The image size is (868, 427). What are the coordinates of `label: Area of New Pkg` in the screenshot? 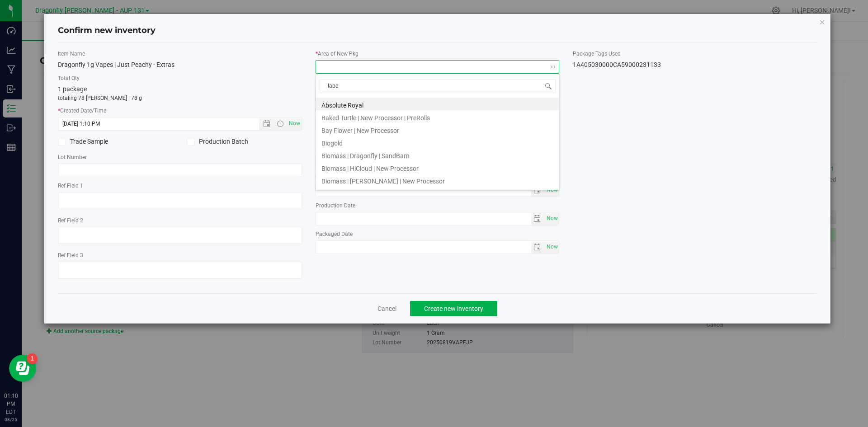 It's located at (438, 54).